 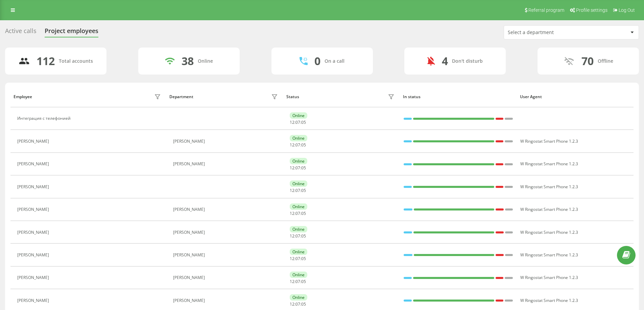 What do you see at coordinates (46, 61) in the screenshot?
I see `div: 112` at bounding box center [46, 61].